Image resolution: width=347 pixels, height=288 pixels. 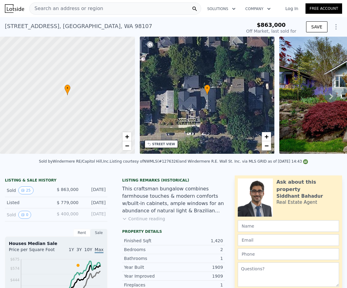 What do you see at coordinates (258, 9) in the screenshot?
I see `button: Company` at bounding box center [258, 9].